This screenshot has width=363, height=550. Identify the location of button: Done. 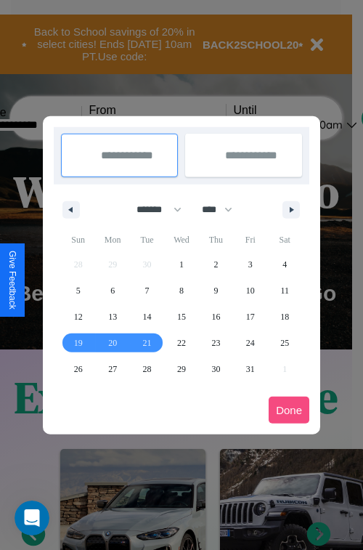
(289, 410).